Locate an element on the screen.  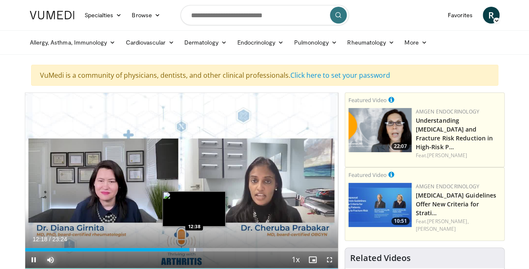
div: Progress Bar is located at coordinates (181, 250).